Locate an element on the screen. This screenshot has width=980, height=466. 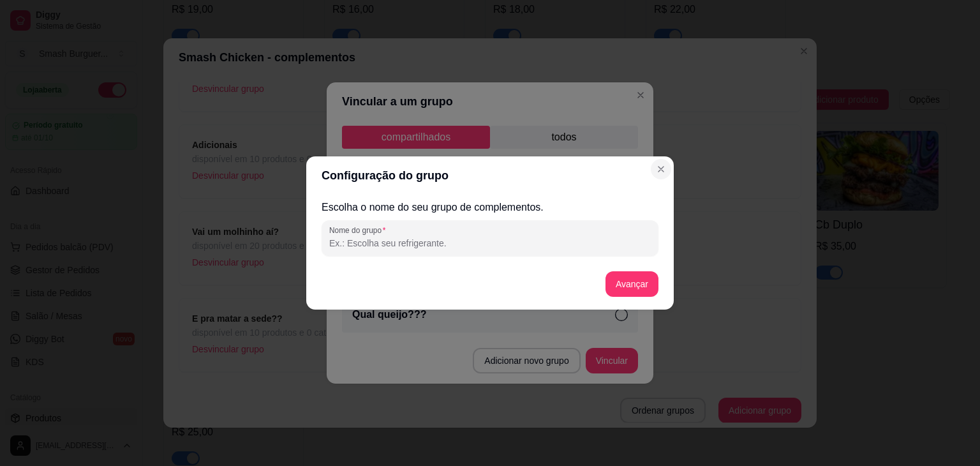
header: Configuração do grupo is located at coordinates (490, 175).